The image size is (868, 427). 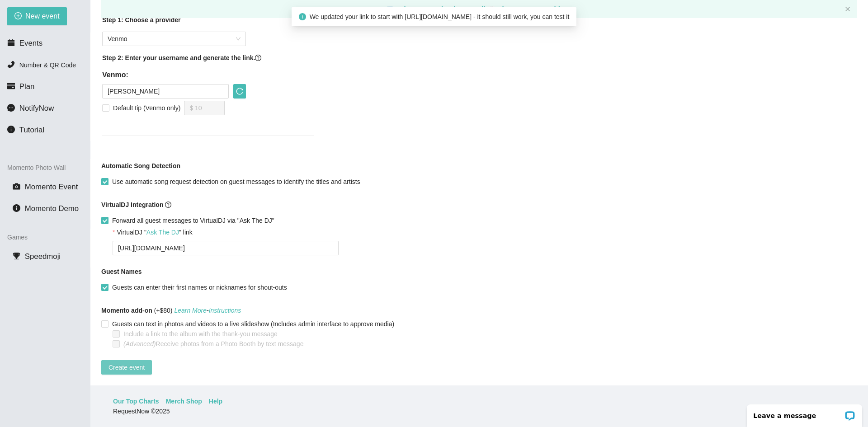 What do you see at coordinates (31, 130) in the screenshot?
I see `span: Tutorial` at bounding box center [31, 130].